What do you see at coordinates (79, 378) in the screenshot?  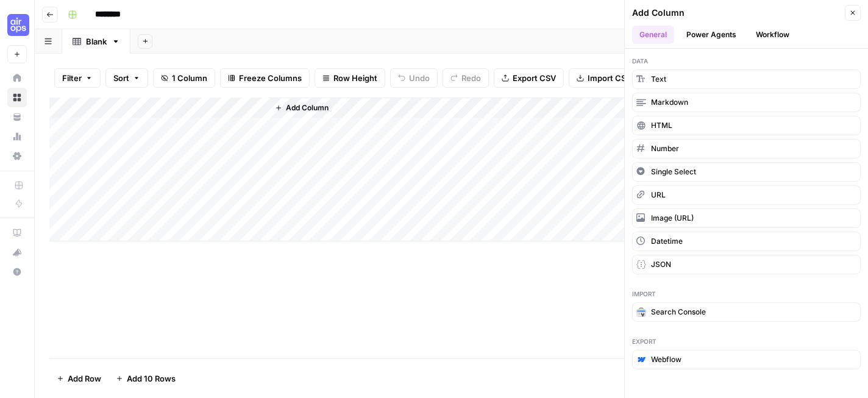 I see `button: Add Row` at bounding box center [79, 378].